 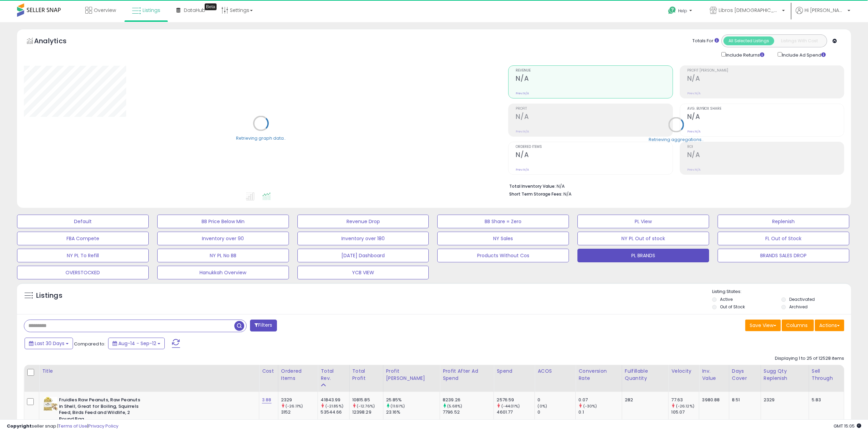 What do you see at coordinates (82, 221) in the screenshot?
I see `button: Default` at bounding box center [82, 221].